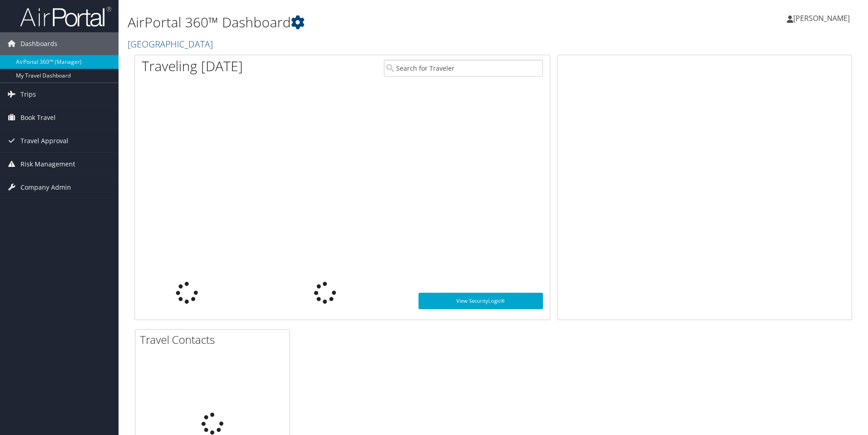 Image resolution: width=868 pixels, height=435 pixels. What do you see at coordinates (371, 22) in the screenshot?
I see `h1: AirPortal 360™ Dashboard` at bounding box center [371, 22].